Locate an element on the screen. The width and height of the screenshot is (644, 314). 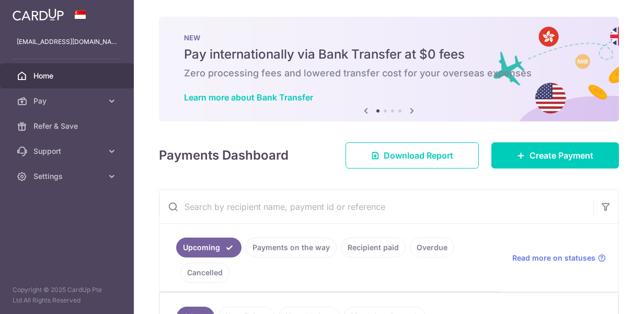
img: CardUp is located at coordinates (38, 14).